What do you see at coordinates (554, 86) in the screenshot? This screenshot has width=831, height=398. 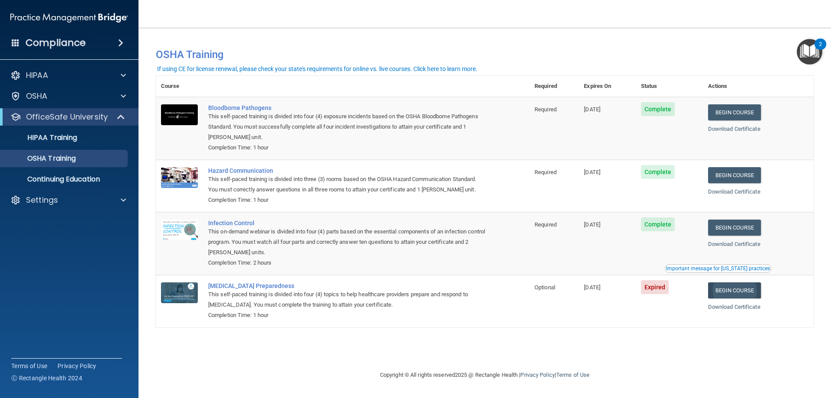 I see `th: Required` at bounding box center [554, 86].